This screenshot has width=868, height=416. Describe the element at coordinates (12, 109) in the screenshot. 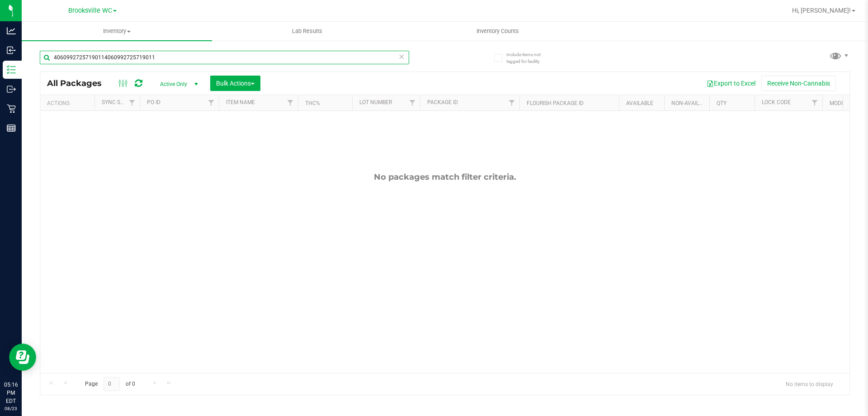

I see `inline-svg: Retail` at that location.